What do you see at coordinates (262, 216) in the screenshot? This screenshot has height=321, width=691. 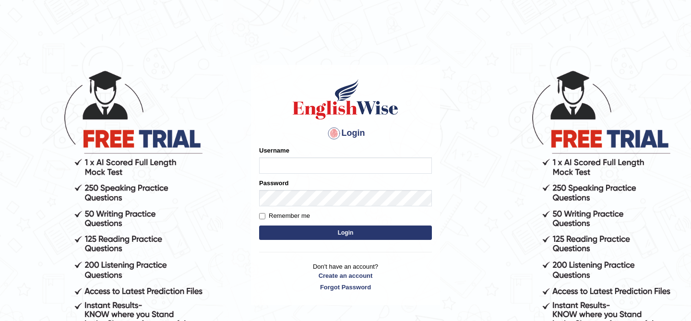 I see `input: Remember me` at bounding box center [262, 216].